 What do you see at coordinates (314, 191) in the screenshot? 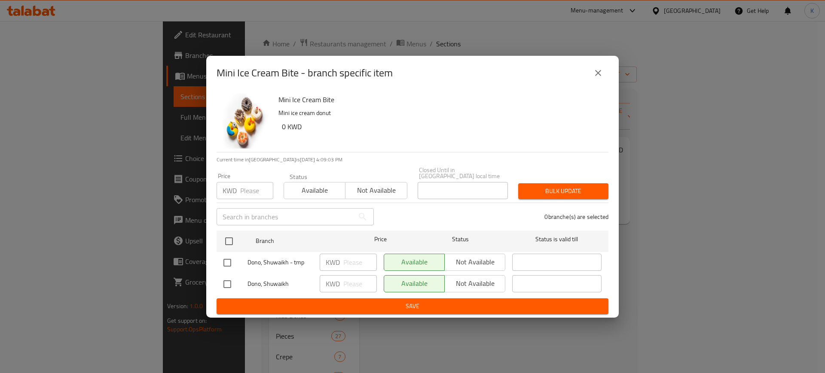
I see `button: Available` at bounding box center [314, 191].